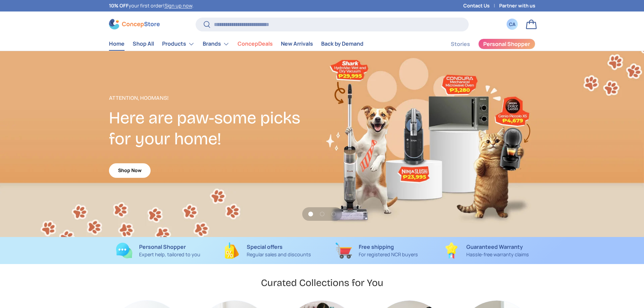 This screenshot has width=644, height=308. I want to click on a: New Arrivals, so click(297, 44).